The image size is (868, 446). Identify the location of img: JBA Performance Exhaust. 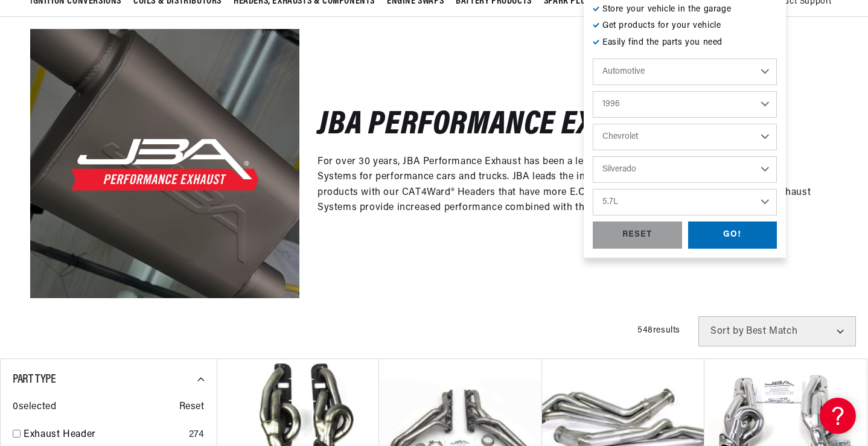
(165, 163).